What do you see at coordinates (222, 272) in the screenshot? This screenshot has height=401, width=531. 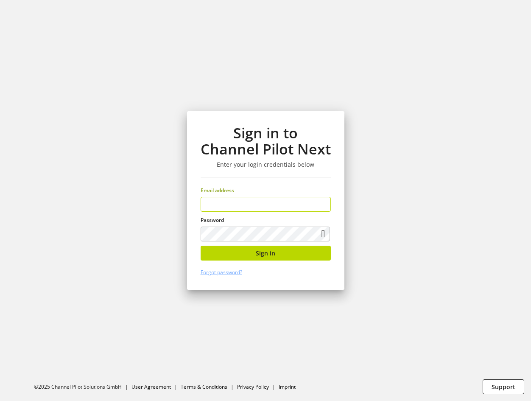 I see `u: Forgot password?` at bounding box center [222, 272].